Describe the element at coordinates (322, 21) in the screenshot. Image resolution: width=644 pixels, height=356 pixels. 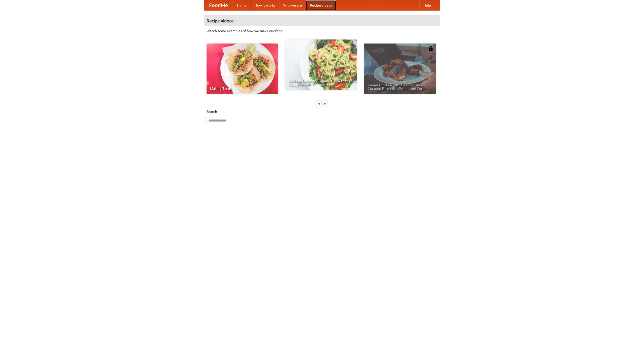
I see `h4: Recipe videos` at that location.